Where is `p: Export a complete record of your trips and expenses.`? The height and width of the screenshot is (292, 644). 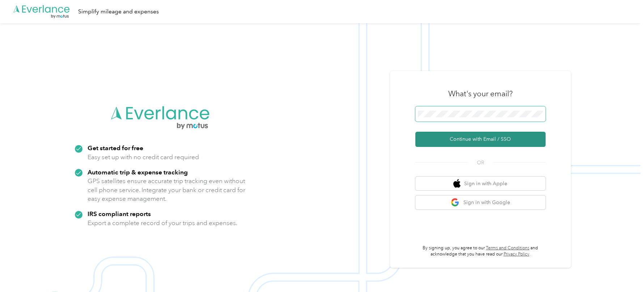
p: Export a complete record of your trips and expenses. is located at coordinates (163, 223).